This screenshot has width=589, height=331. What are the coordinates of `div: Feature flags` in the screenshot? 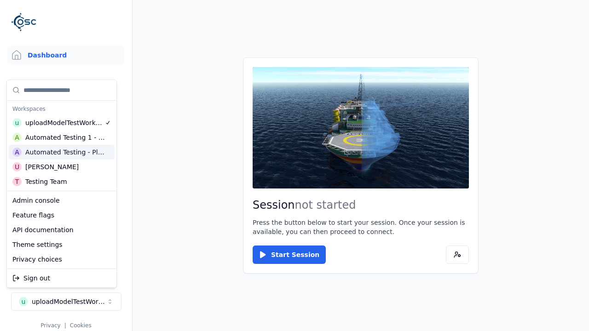 It's located at (62, 215).